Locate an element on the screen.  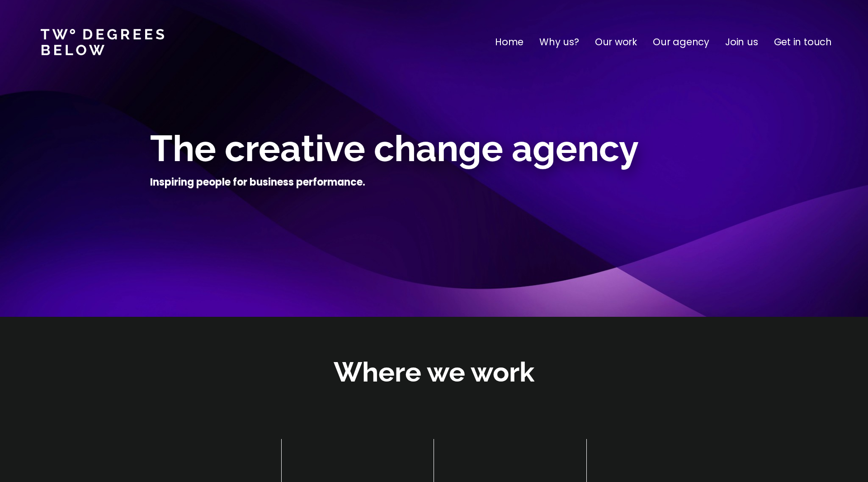
p: Get in touch is located at coordinates (803, 42).